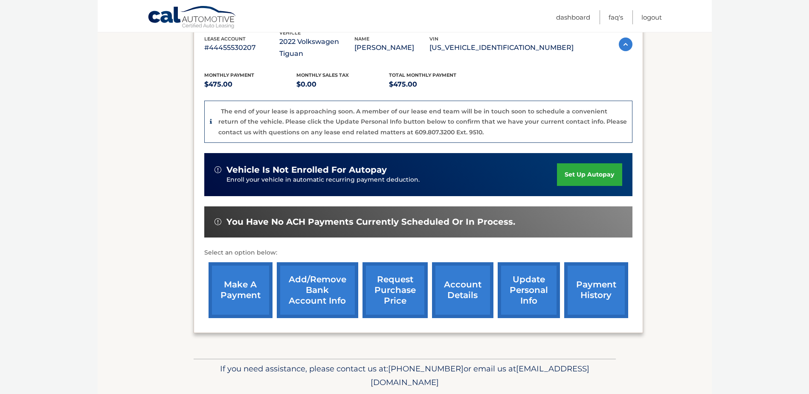 The image size is (809, 394). What do you see at coordinates (573, 17) in the screenshot?
I see `a: Dashboard` at bounding box center [573, 17].